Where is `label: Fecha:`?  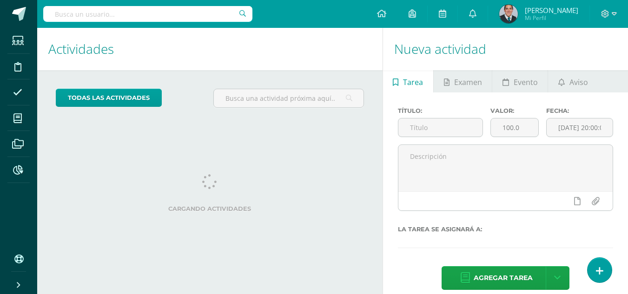 label: Fecha: is located at coordinates (579, 111).